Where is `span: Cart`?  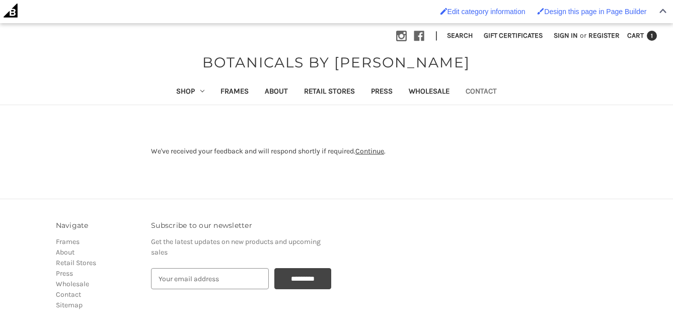 span: Cart is located at coordinates (635, 35).